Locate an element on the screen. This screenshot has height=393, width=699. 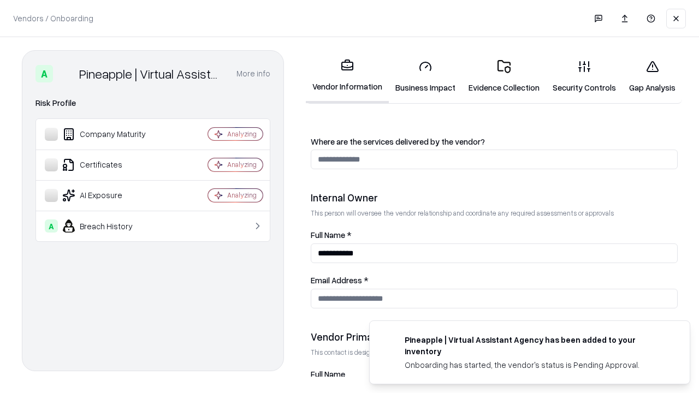
div: Company Maturity is located at coordinates (110, 134).